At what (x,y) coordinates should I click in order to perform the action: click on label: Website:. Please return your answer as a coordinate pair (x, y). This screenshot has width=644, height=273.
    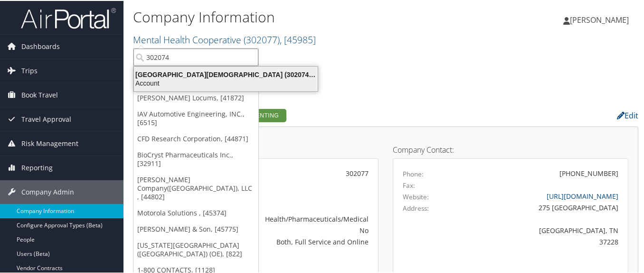
    Looking at the image, I should click on (416, 196).